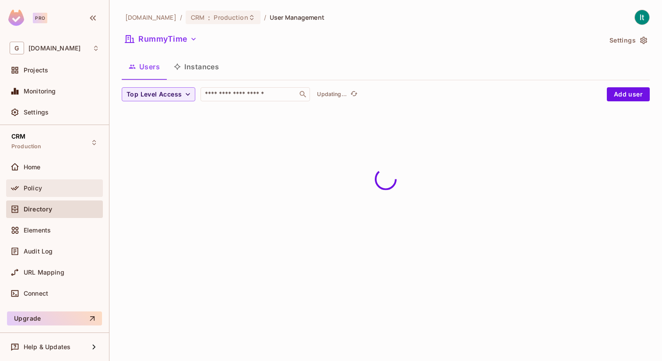 Image resolution: width=662 pixels, height=361 pixels. I want to click on span: Home, so click(32, 167).